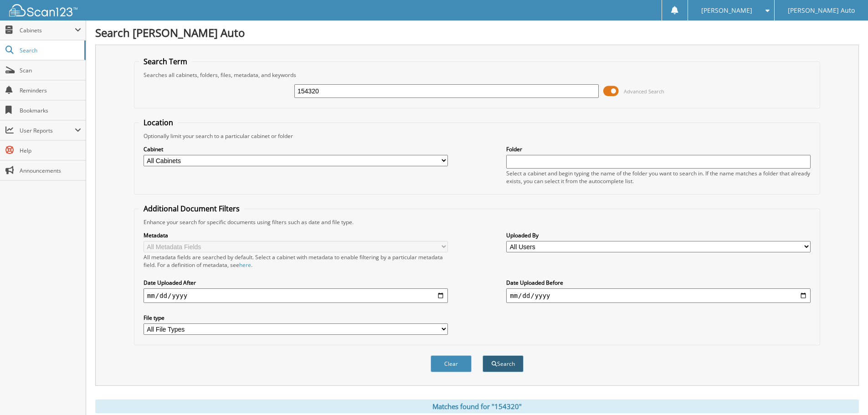  What do you see at coordinates (192, 209) in the screenshot?
I see `legend: Additional Document Filters` at bounding box center [192, 209].